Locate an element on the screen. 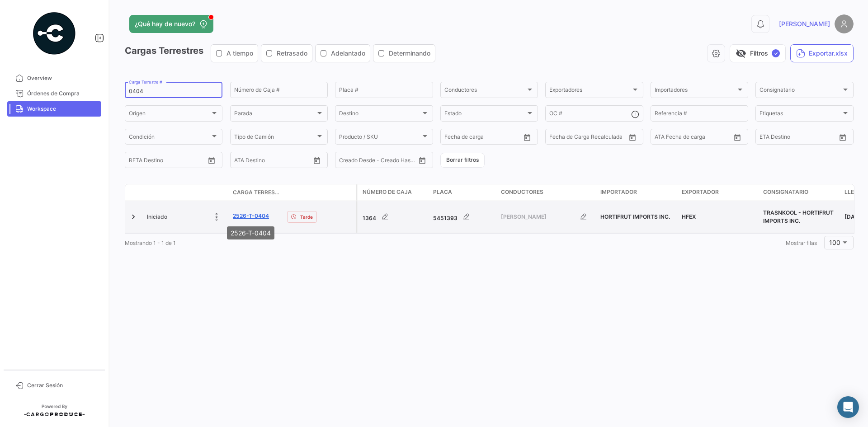 Image resolution: width=868 pixels, height=427 pixels. span: Destino is located at coordinates (379, 115).